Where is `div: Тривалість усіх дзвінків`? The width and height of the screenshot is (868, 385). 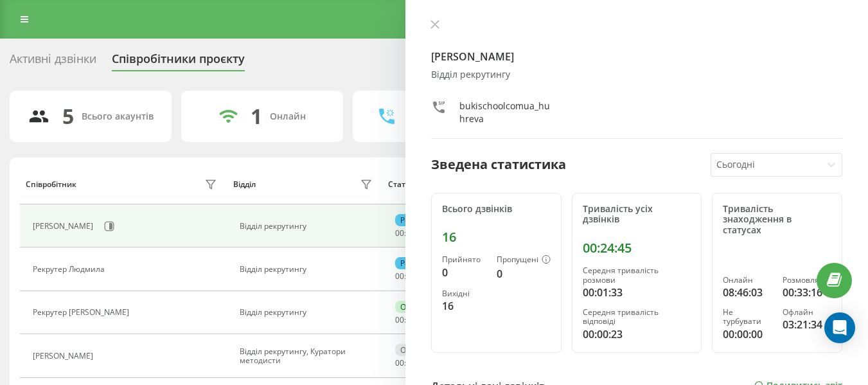
div: Тривалість усіх дзвінків is located at coordinates (637, 214).